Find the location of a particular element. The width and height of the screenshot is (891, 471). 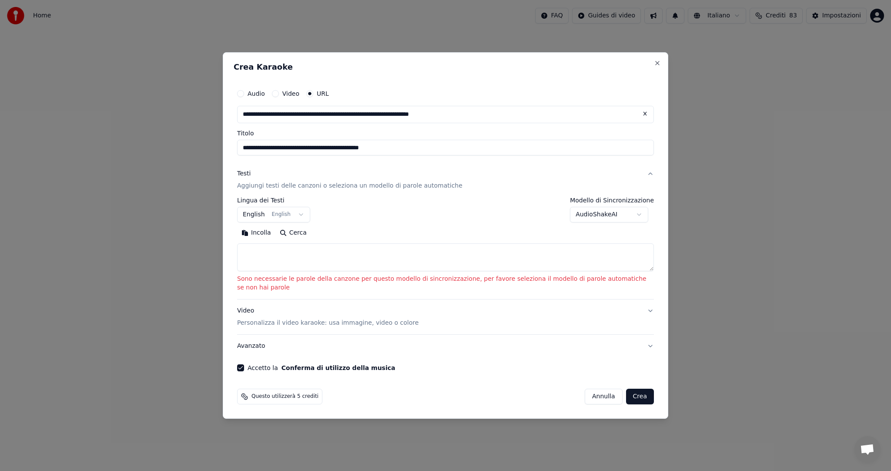

p: Sono necessarie le parole della canzone per questo modello di sincronizzazione, per favore selezi... is located at coordinates (446, 283).